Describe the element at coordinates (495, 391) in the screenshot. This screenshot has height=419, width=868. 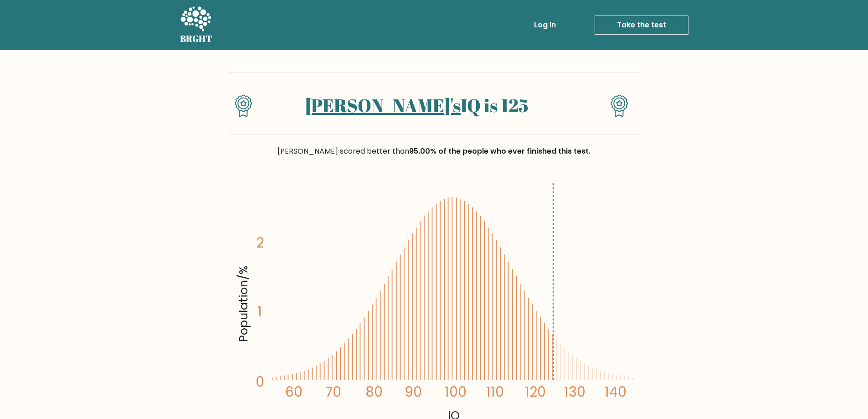
I see `tspan: 110` at that location.